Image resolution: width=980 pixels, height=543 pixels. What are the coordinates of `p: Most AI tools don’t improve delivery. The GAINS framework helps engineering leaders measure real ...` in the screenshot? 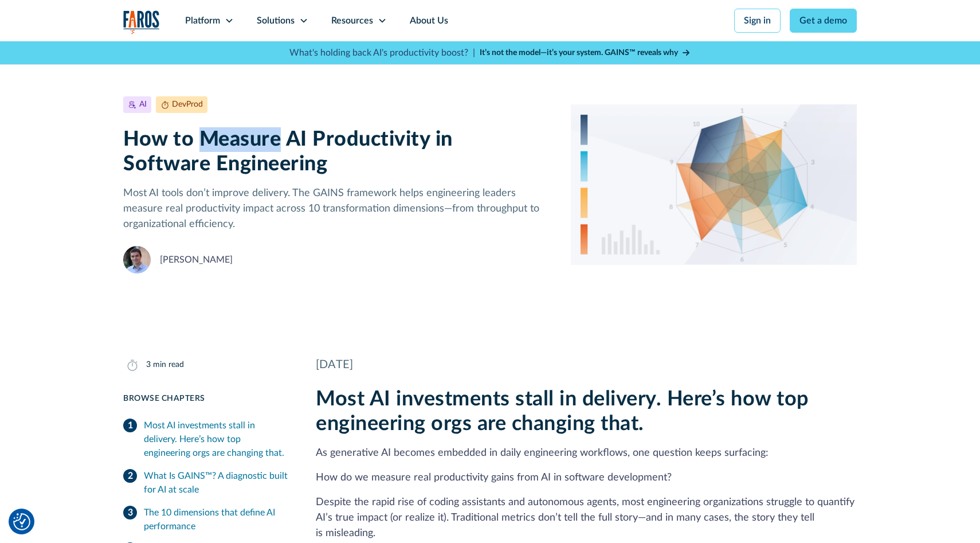 It's located at (337, 209).